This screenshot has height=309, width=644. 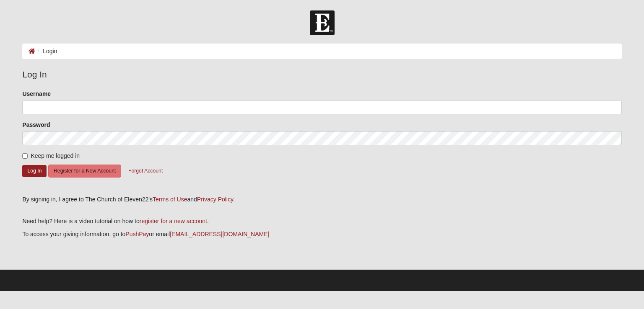 What do you see at coordinates (25, 156) in the screenshot?
I see `input: Keep me logged in` at bounding box center [25, 156].